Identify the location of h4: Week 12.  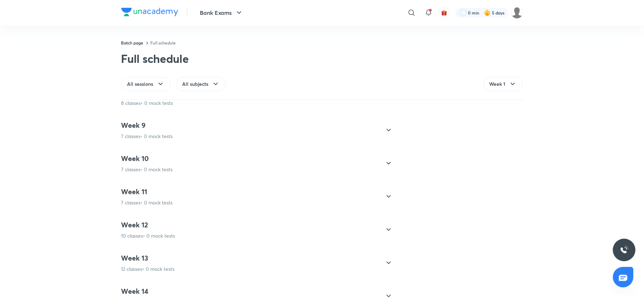
(148, 225).